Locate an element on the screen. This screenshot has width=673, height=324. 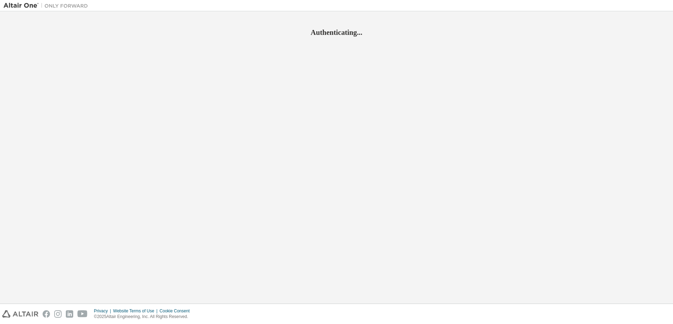
img: Altair One is located at coordinates (48, 6).